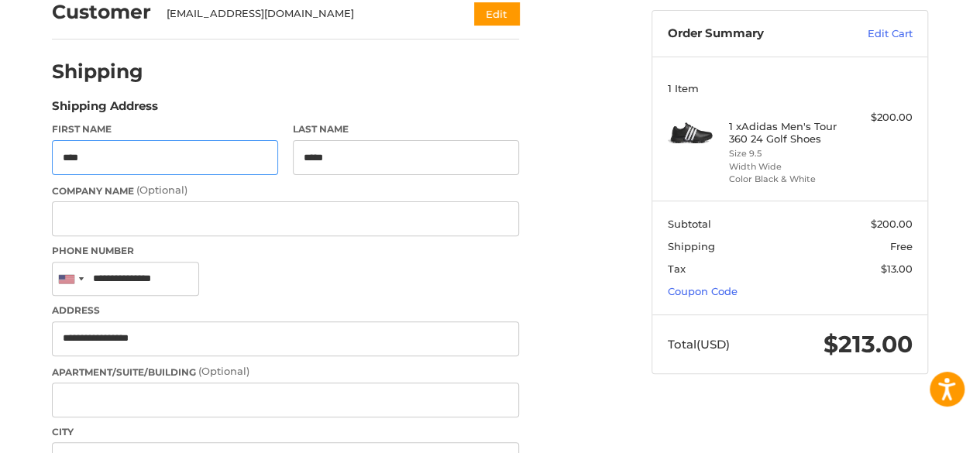 The height and width of the screenshot is (453, 980). What do you see at coordinates (892, 224) in the screenshot?
I see `span: $200.00` at bounding box center [892, 224].